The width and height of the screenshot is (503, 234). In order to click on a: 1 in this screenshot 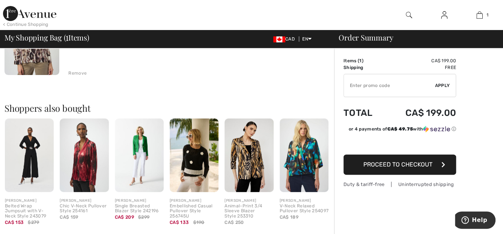, I will do `click(479, 15)`.